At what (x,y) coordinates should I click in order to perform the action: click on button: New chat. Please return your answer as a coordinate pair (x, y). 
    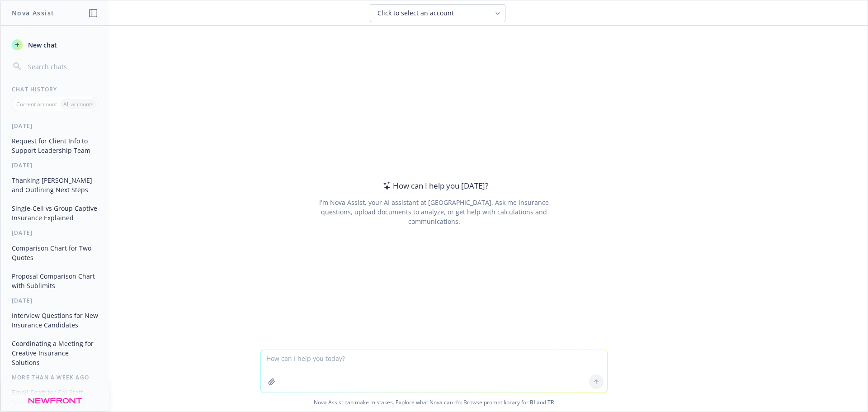
    Looking at the image, I should click on (55, 45).